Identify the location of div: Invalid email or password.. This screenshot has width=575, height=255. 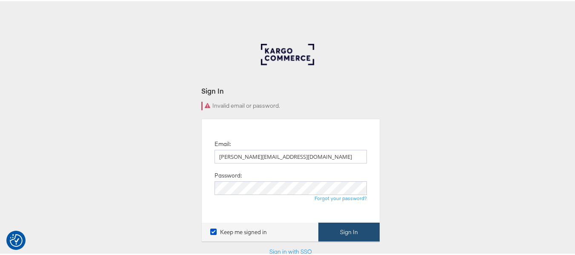
(291, 105).